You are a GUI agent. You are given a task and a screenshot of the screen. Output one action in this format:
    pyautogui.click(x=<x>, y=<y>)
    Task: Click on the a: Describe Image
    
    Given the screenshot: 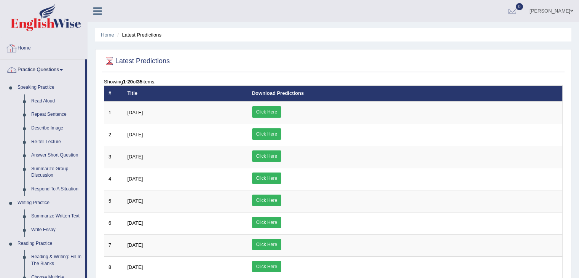 What is the action you would take?
    pyautogui.click(x=56, y=128)
    